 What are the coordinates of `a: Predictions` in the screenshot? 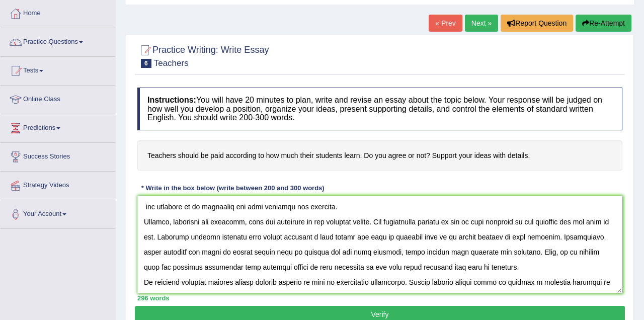 It's located at (58, 126).